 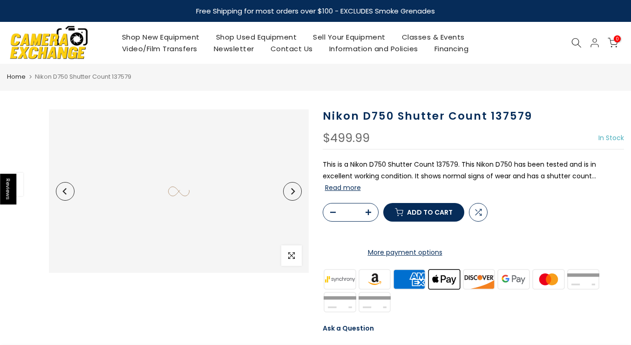 I want to click on img: google pay, so click(x=514, y=279).